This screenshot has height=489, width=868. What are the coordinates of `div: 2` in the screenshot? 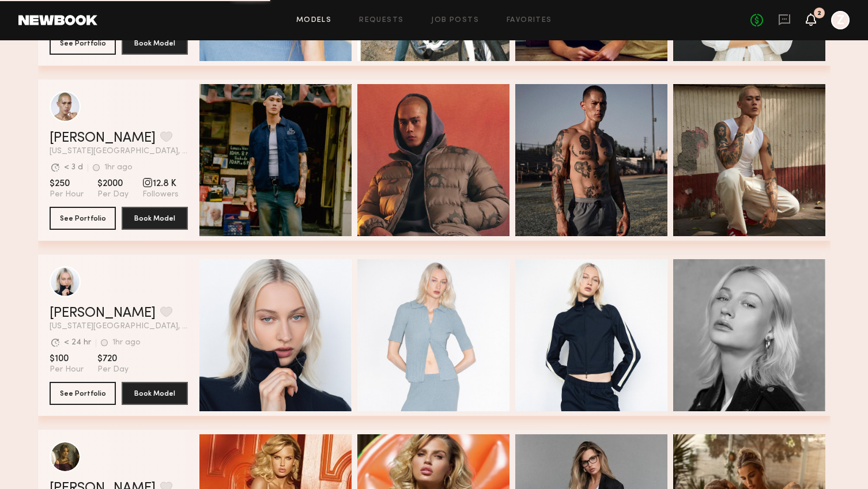 It's located at (818, 13).